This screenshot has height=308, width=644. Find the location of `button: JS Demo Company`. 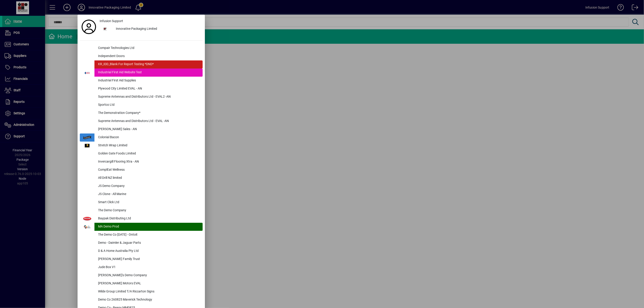

button: JS Demo Company is located at coordinates (141, 186).